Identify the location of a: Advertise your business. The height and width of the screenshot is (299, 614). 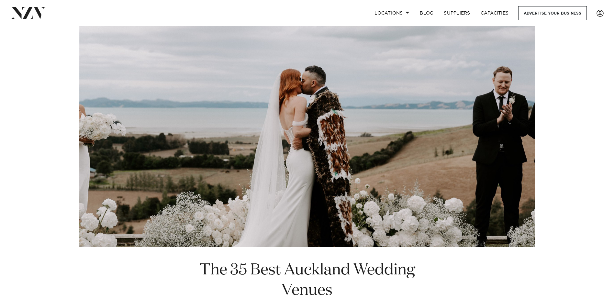
(553, 13).